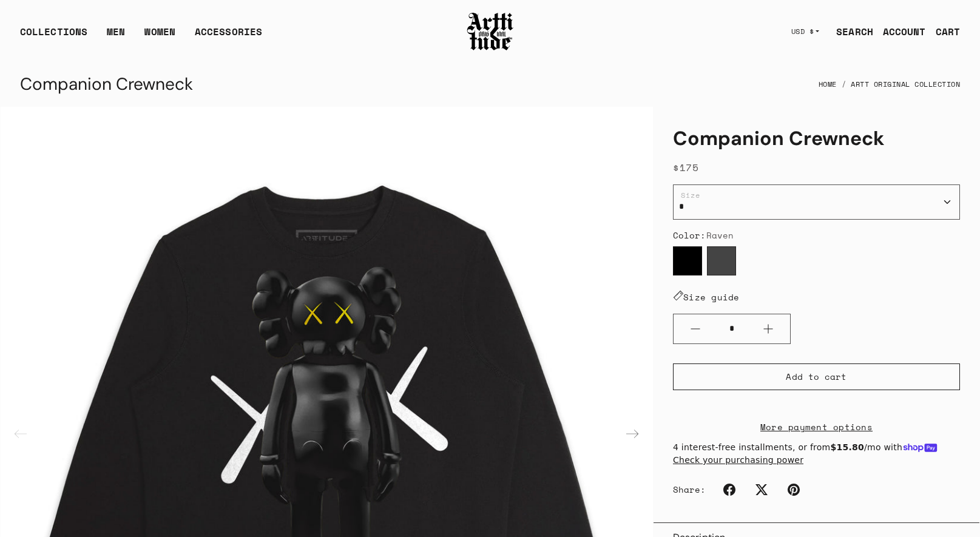 The height and width of the screenshot is (537, 980). Describe the element at coordinates (803, 31) in the screenshot. I see `span: USD $` at that location.